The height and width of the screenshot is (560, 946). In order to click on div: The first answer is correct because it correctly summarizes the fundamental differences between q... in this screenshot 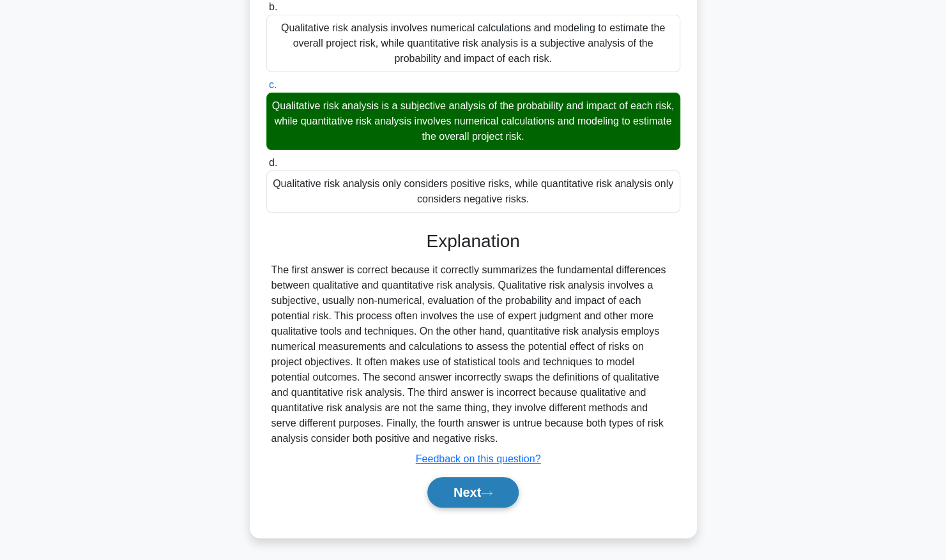, I will do `click(474, 354)`.